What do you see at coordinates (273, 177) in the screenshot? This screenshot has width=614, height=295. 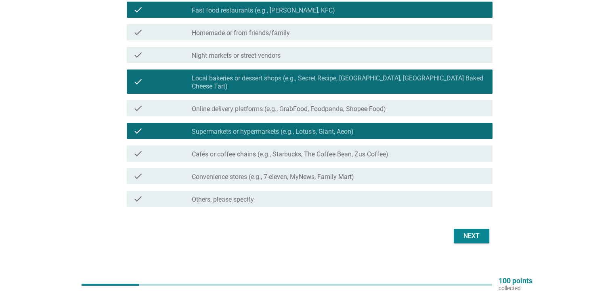 I see `label: Convenience stores (e.g., 7-eleven, MyNews, Family Mart)` at bounding box center [273, 177].